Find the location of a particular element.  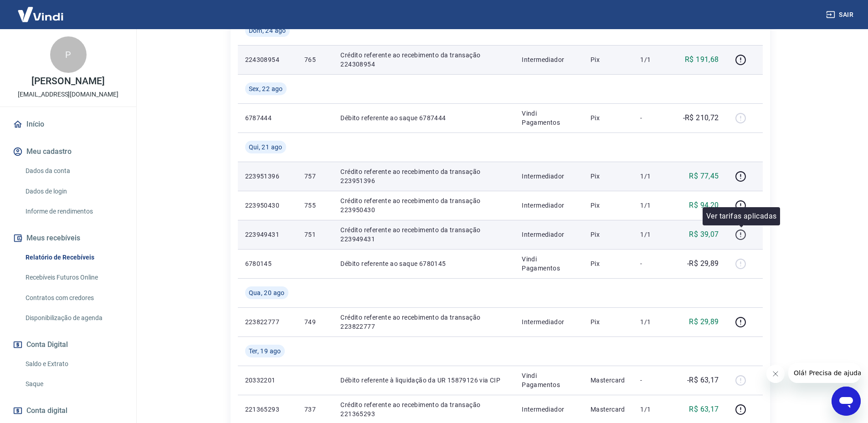

p: 223822777 is located at coordinates (267, 322).